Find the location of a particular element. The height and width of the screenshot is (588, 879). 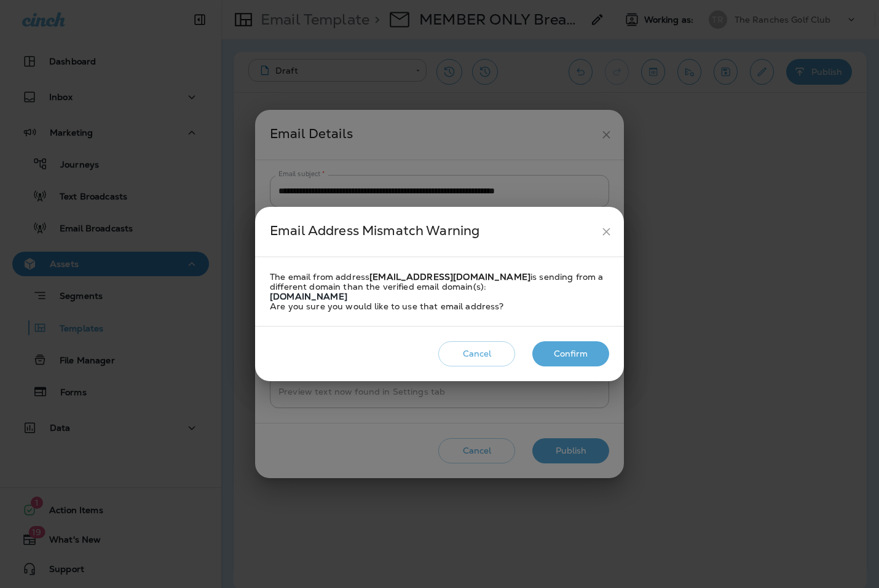

button: Cancel is located at coordinates (476, 354).